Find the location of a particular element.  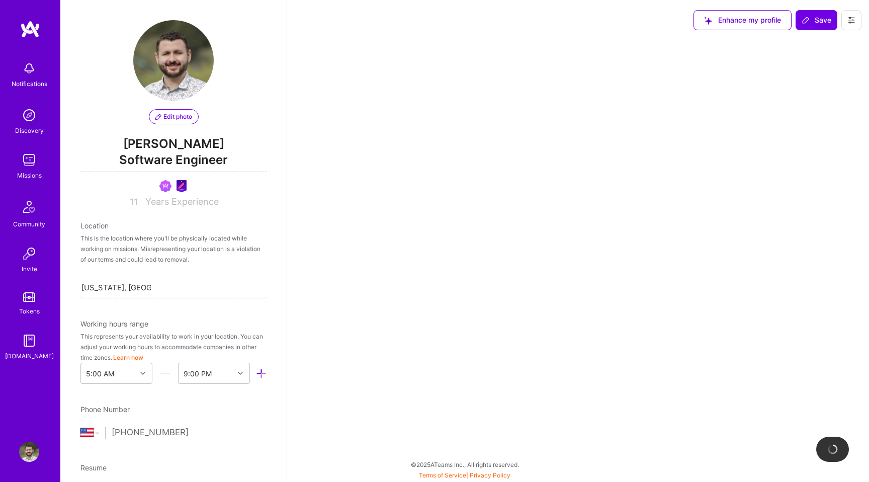

div: Invite is located at coordinates (29, 269).